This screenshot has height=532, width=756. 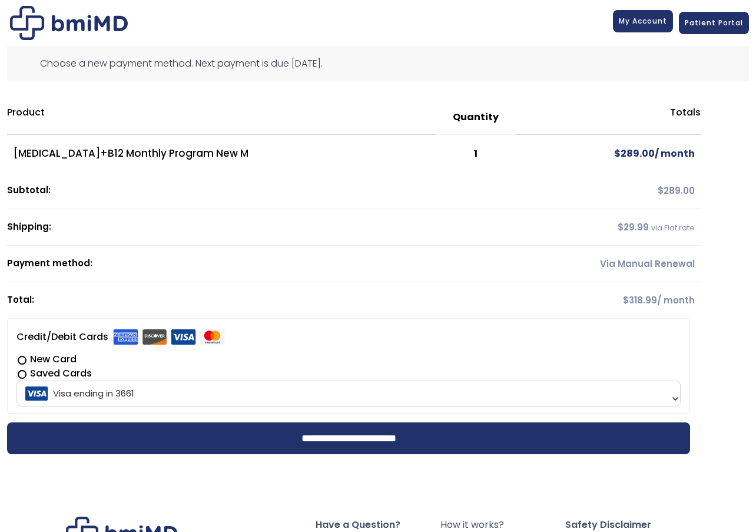 I want to click on th: Totals, so click(x=608, y=117).